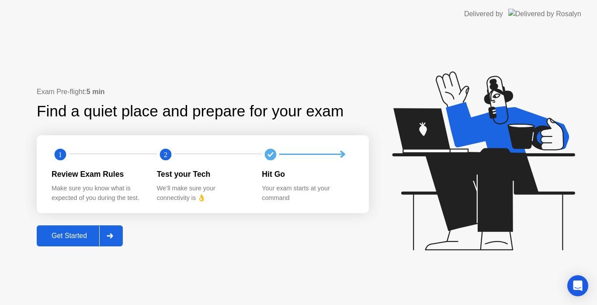 Image resolution: width=597 pixels, height=305 pixels. Describe the element at coordinates (97, 174) in the screenshot. I see `div: Review Exam Rules` at that location.